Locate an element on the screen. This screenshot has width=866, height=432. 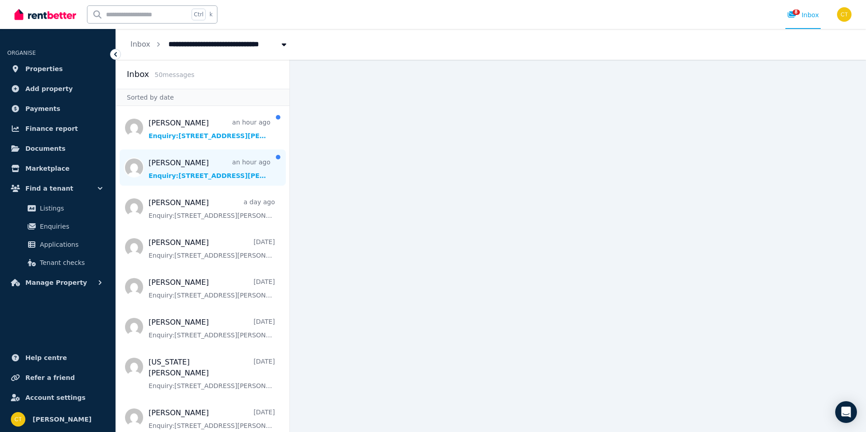
span: Applications is located at coordinates (70, 245).